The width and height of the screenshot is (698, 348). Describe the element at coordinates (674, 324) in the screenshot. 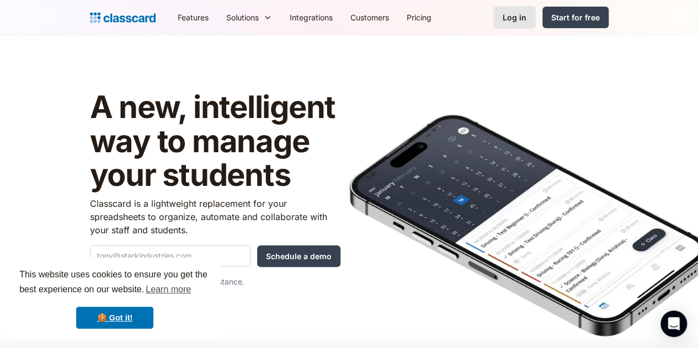

I see `div: Open Intercom Messenger` at that location.